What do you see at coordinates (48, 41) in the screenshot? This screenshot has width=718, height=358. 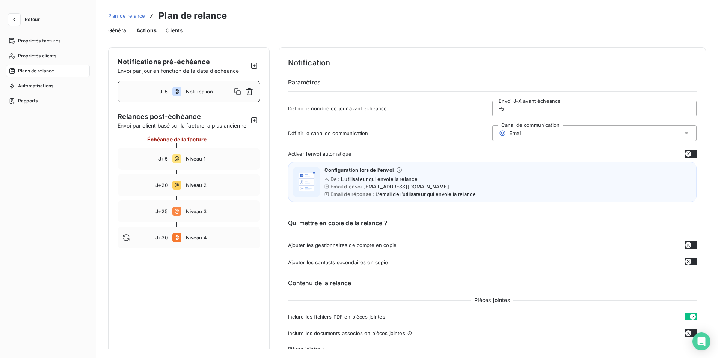 I see `a: Propriétés factures` at bounding box center [48, 41].